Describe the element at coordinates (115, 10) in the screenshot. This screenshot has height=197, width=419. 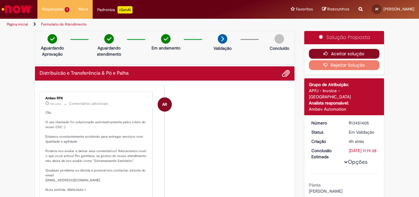
I see `div: Padroniza` at that location.